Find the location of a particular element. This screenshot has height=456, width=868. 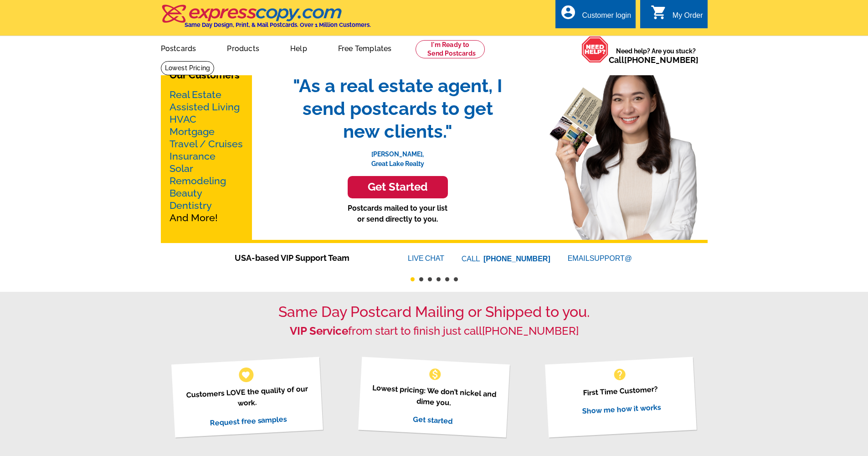

span: USA-based VIP Support Team is located at coordinates (308, 258).